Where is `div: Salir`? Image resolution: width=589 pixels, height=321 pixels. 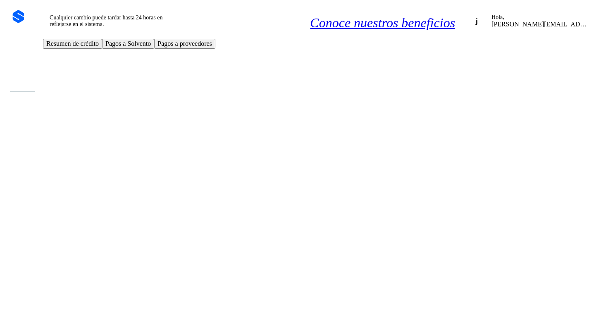
div: Salir is located at coordinates (18, 107).